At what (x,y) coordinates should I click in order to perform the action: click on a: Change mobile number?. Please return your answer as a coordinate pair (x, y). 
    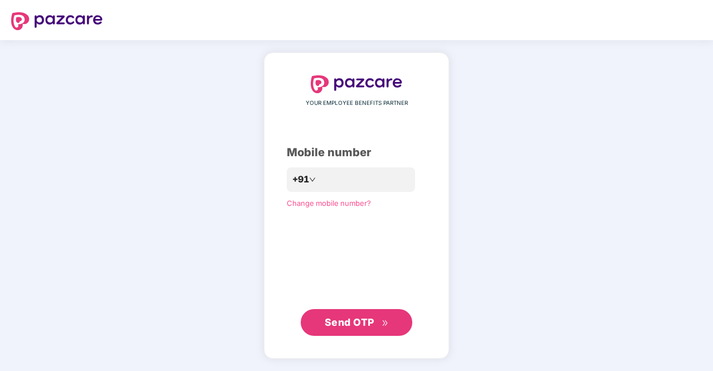
    Looking at the image, I should click on (328, 203).